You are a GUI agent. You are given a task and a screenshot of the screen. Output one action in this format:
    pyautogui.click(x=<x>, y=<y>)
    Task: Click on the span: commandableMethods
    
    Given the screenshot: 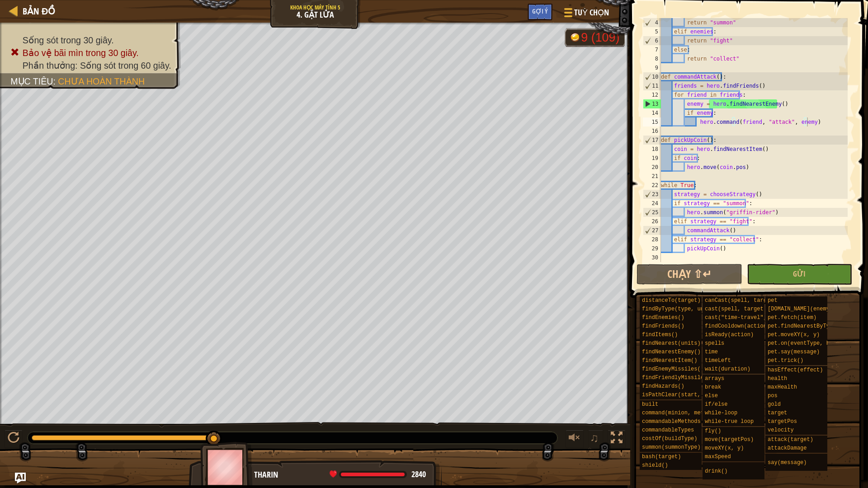 What is the action you would take?
    pyautogui.click(x=672, y=422)
    